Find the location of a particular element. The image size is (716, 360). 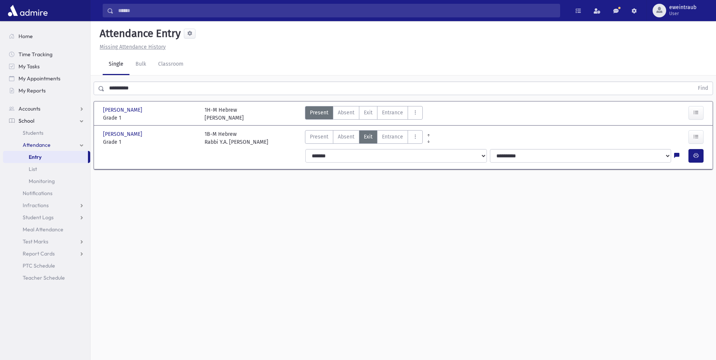

a: Monitoring is located at coordinates (46, 181).